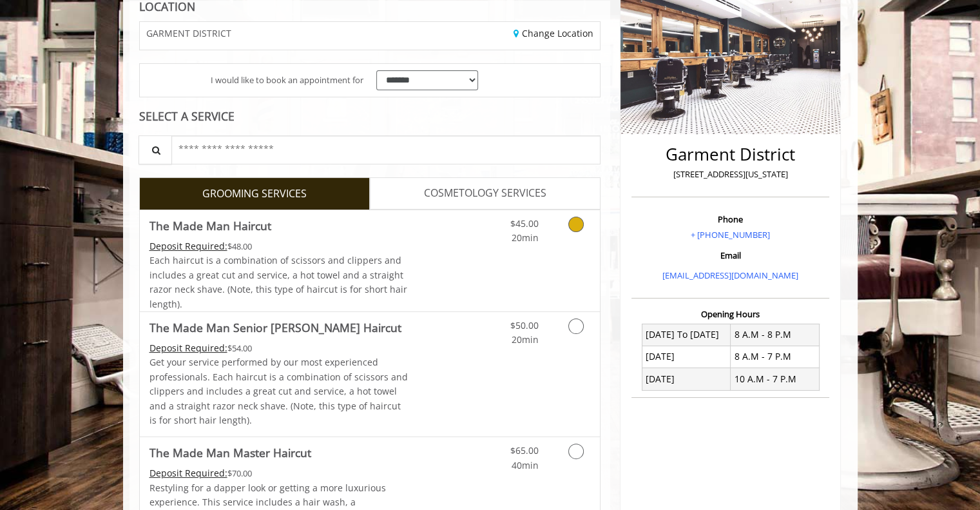 This screenshot has height=510, width=980. I want to click on span: $65.00, so click(524, 450).